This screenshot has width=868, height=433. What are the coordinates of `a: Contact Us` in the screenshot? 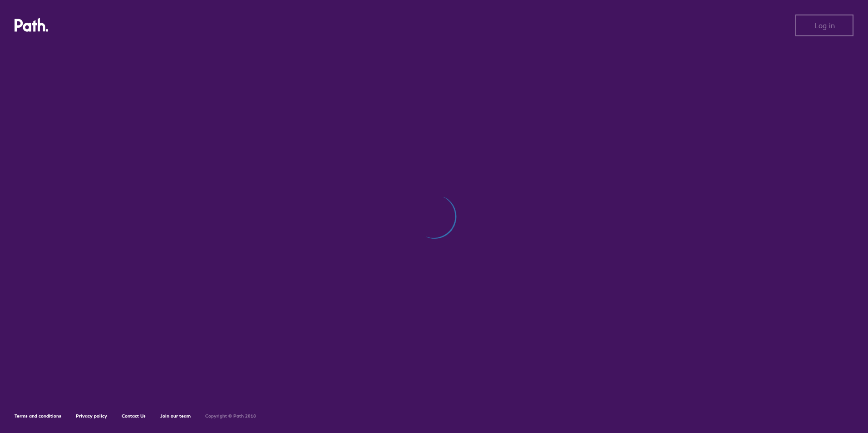 It's located at (134, 416).